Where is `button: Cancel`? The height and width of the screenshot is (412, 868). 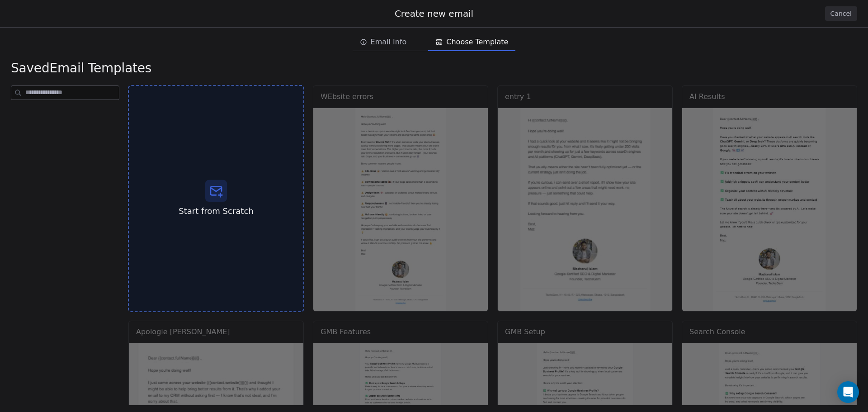 button: Cancel is located at coordinates (842, 14).